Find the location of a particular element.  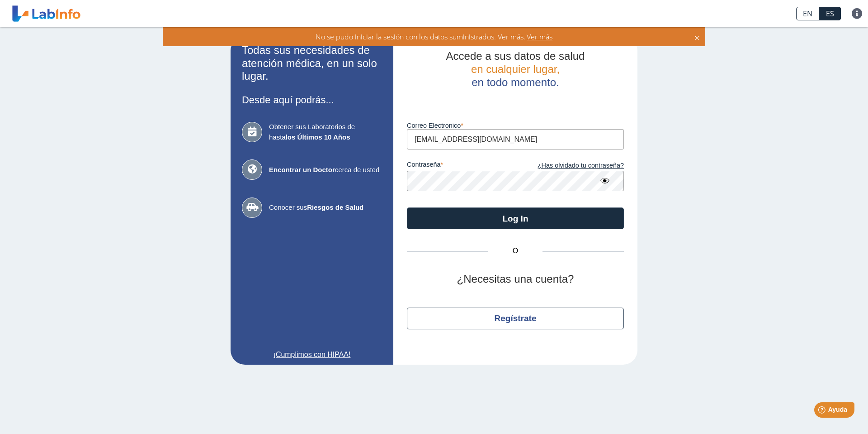

span: Accede a sus datos de salud is located at coordinates (515, 56).